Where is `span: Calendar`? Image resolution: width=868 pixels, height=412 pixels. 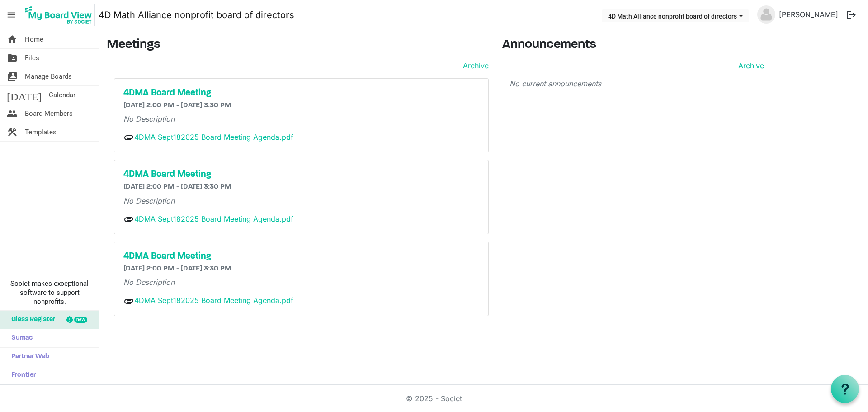 span: Calendar is located at coordinates (62, 95).